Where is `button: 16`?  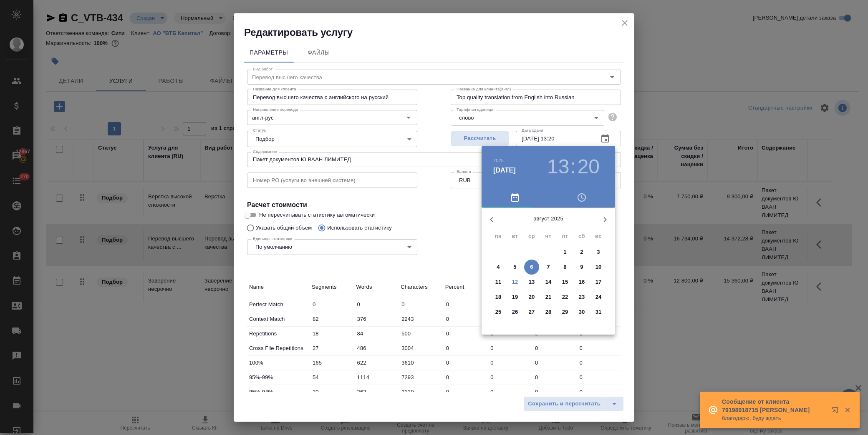
button: 16 is located at coordinates (582, 282).